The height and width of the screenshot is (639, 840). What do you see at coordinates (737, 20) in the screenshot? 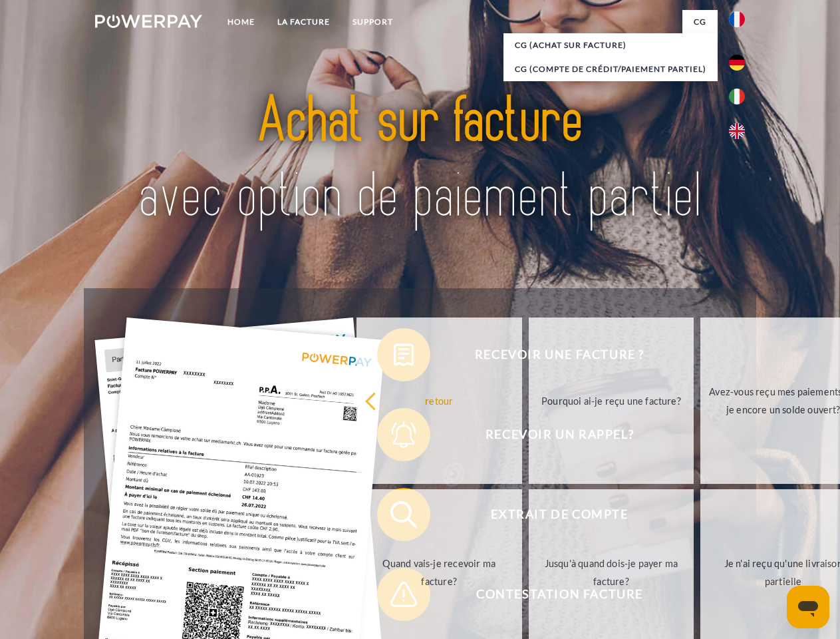
I see `img: fr` at bounding box center [737, 20].